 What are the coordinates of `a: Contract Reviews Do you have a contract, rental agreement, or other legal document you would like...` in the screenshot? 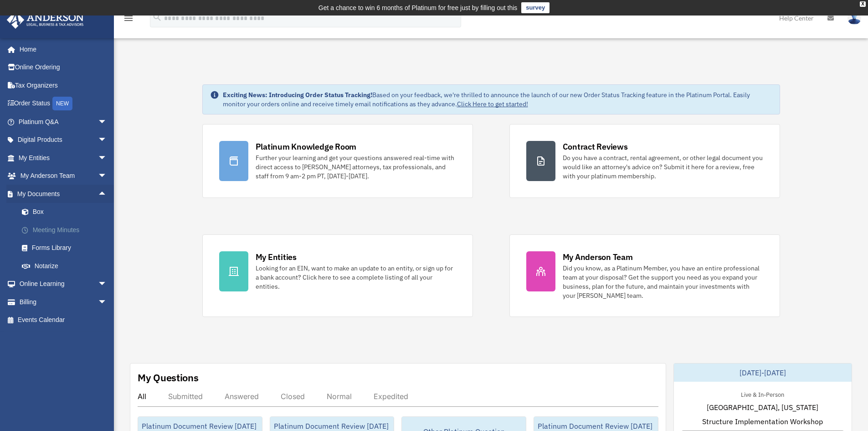 It's located at (645, 161).